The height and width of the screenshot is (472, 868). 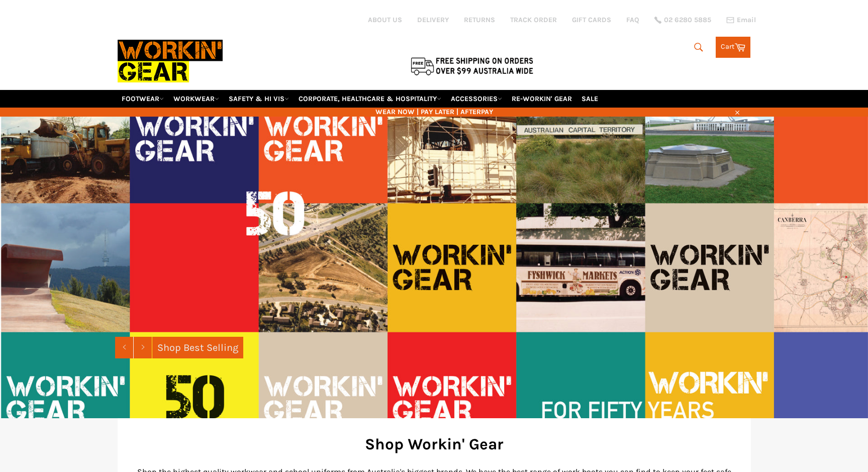 I want to click on h2: Shop Workin' Gear, so click(x=434, y=444).